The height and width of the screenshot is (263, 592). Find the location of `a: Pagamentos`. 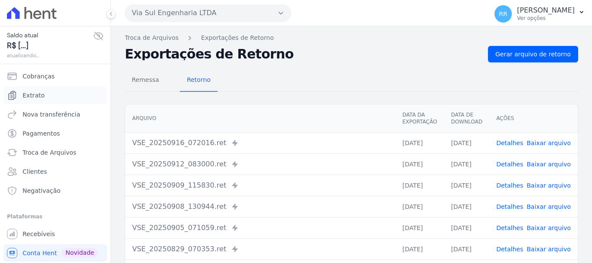

a: Pagamentos is located at coordinates (55, 133).